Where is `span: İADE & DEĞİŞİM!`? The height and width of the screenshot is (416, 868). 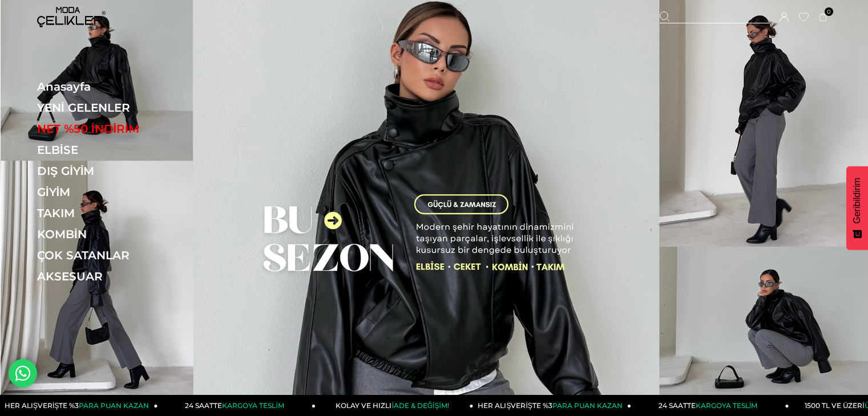 span: İADE & DEĞİŞİM! is located at coordinates (420, 405).